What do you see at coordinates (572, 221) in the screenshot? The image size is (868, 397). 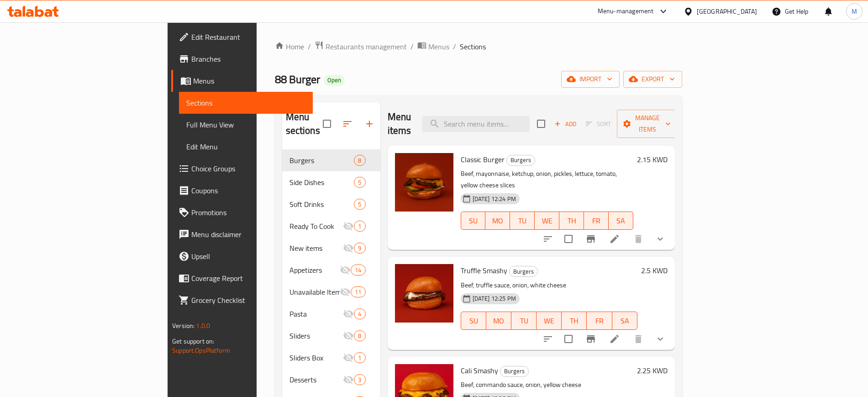 I see `button: TH` at bounding box center [572, 221].